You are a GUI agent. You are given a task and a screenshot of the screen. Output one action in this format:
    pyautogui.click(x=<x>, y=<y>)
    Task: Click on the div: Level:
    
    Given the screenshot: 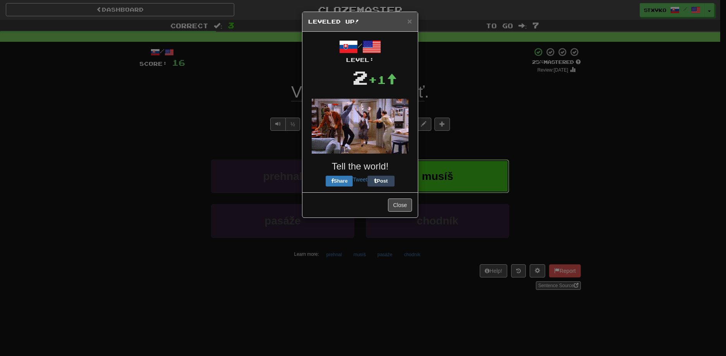 What is the action you would take?
    pyautogui.click(x=360, y=60)
    